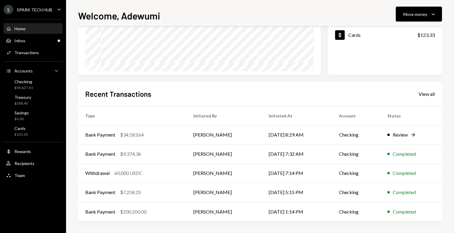  Describe the element at coordinates (411, 116) in the screenshot. I see `th: Status` at that location.